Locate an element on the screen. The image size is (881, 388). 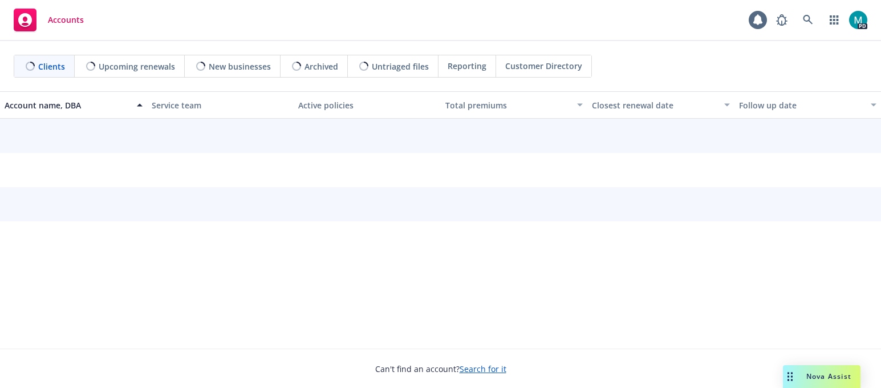
div: Follow up date is located at coordinates (802, 105).